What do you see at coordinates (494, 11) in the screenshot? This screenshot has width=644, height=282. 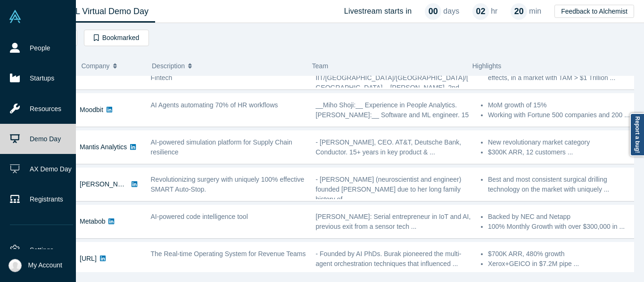 I see `p: hr` at bounding box center [494, 11].